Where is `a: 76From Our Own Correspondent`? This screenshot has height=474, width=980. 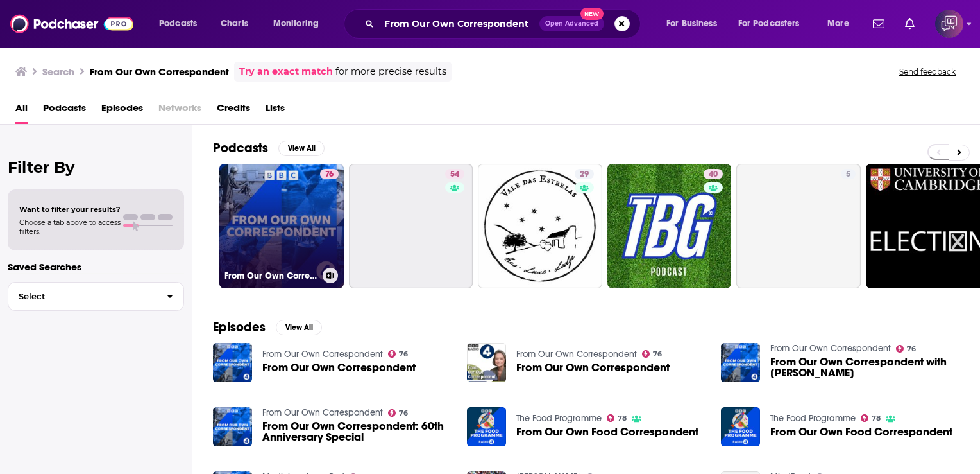 a: 76From Our Own Correspondent is located at coordinates (281, 226).